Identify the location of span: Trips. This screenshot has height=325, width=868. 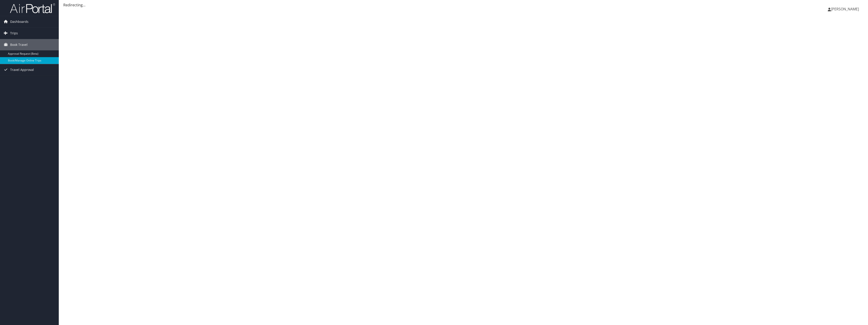
(14, 34).